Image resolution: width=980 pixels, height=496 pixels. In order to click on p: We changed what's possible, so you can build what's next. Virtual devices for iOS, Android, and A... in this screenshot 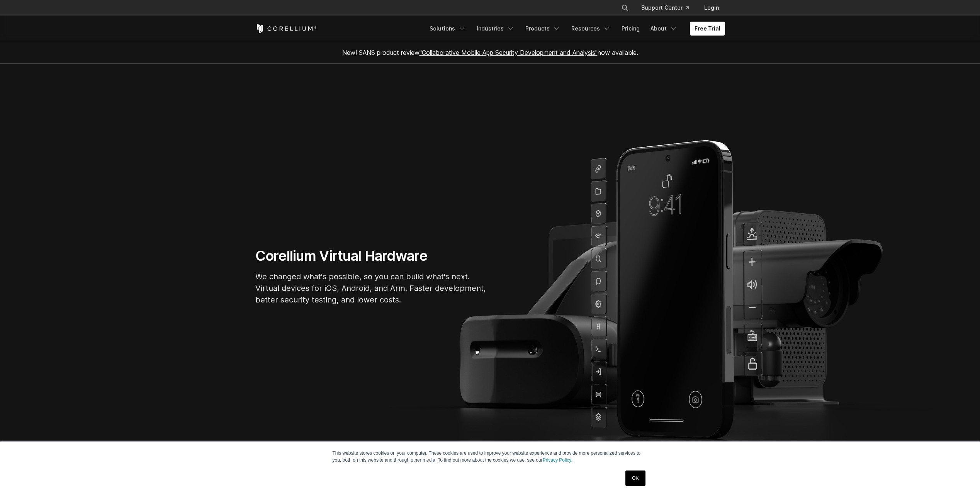, I will do `click(371, 289)`.